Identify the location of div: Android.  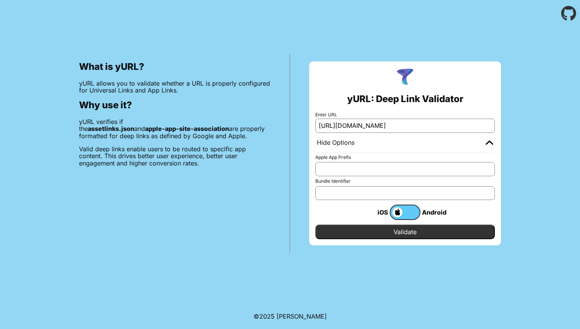
(436, 212).